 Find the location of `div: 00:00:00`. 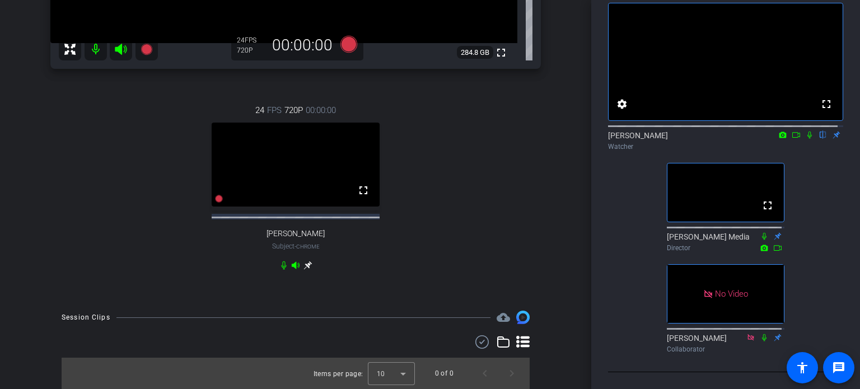

div: 00:00:00 is located at coordinates (302, 45).